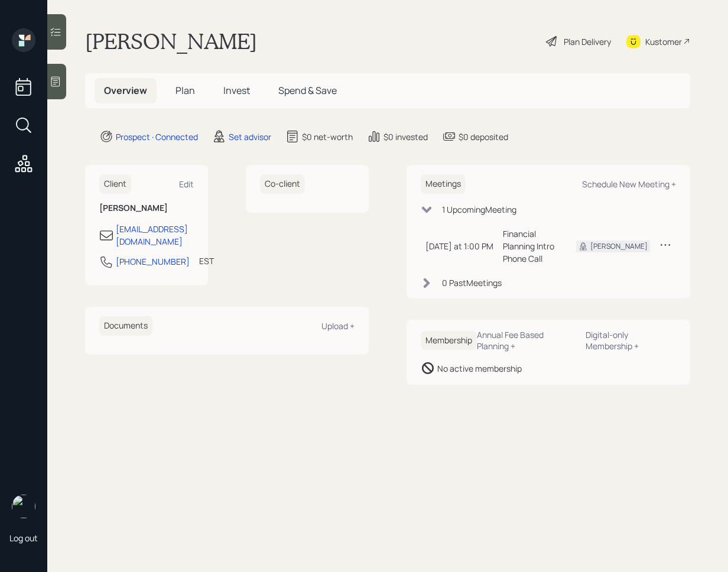 Image resolution: width=728 pixels, height=572 pixels. I want to click on span: Overview, so click(126, 90).